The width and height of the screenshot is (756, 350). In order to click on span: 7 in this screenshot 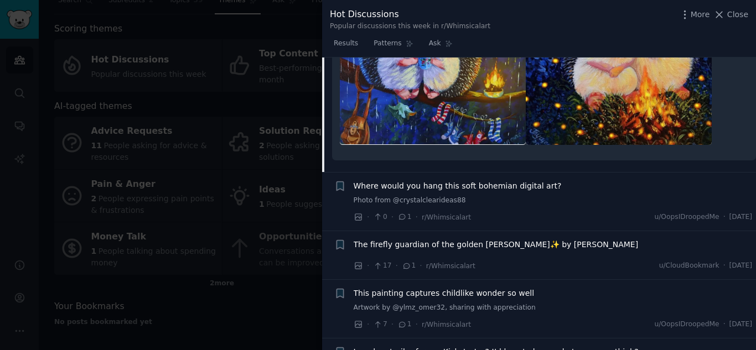, I will do `click(380, 325)`.